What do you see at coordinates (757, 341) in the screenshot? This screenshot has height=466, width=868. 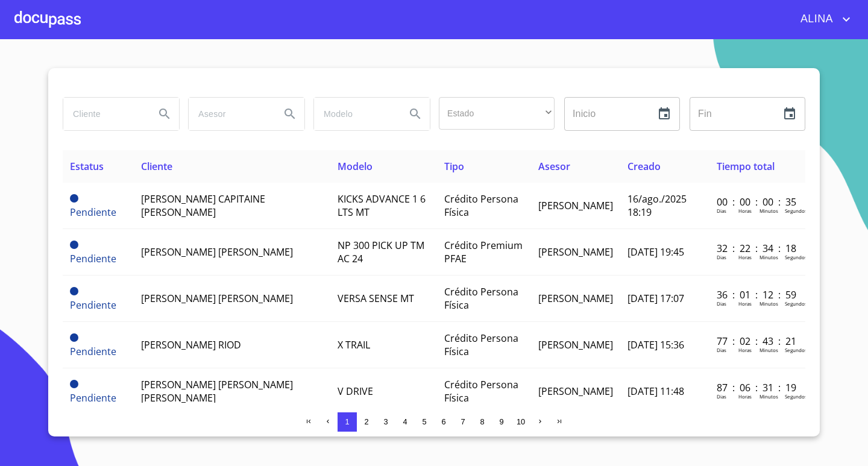 I see `p: 77 : 02 : 43 : 21` at bounding box center [757, 341].